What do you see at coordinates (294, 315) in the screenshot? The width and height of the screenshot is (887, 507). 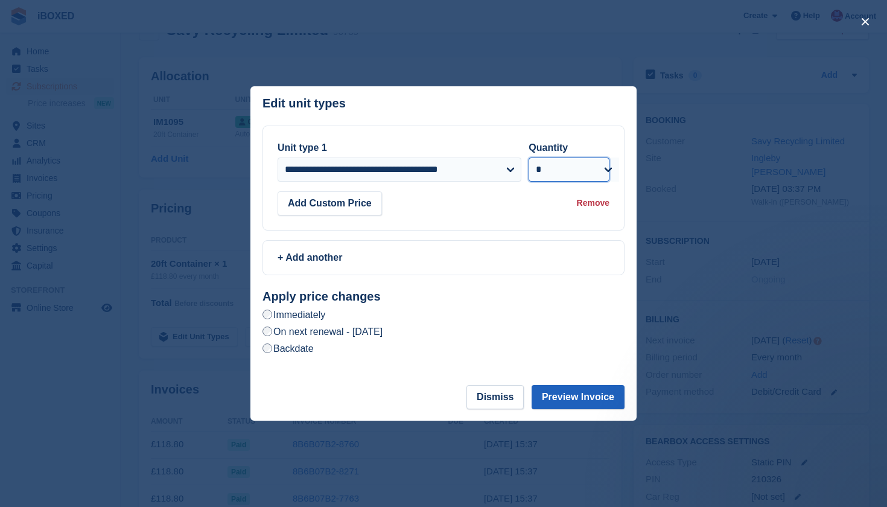 I see `label: Immediately` at bounding box center [294, 315].